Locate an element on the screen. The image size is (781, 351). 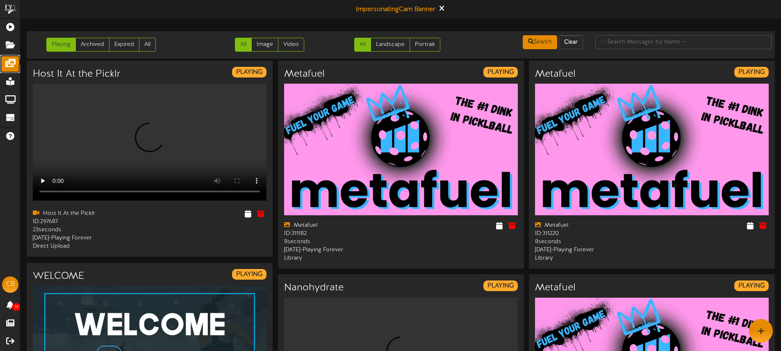
a: Landscape is located at coordinates (390, 45).